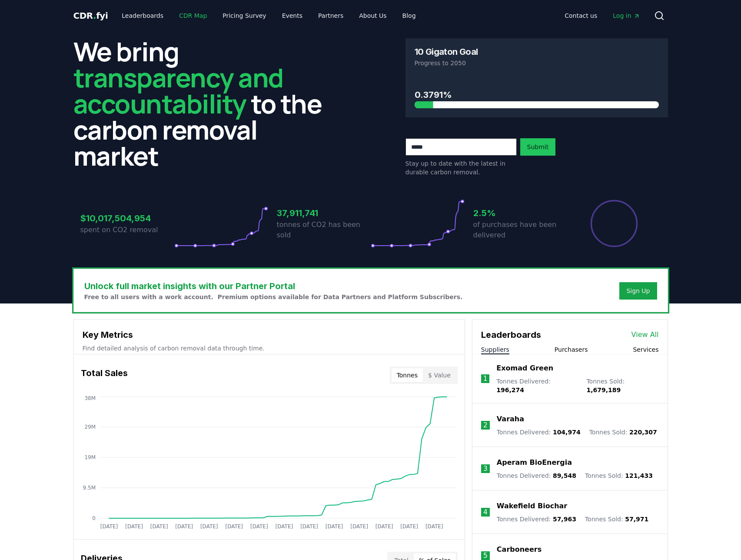 This screenshot has width=741, height=560. I want to click on tspan: 38M, so click(90, 398).